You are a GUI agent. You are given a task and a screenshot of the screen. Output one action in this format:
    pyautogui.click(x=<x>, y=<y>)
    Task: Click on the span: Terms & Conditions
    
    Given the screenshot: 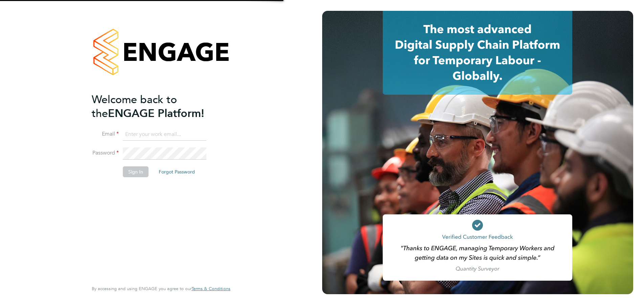 What is the action you would take?
    pyautogui.click(x=211, y=288)
    